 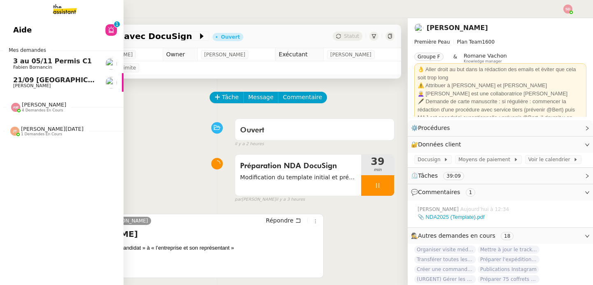 I want to click on span: 39, so click(x=378, y=162).